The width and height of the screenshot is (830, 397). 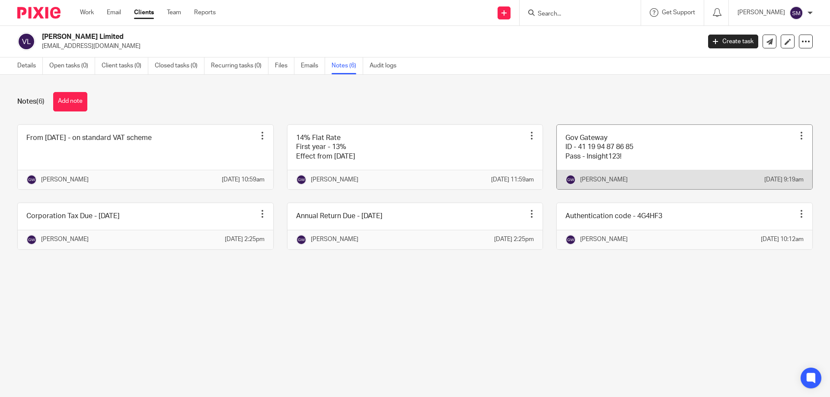 I want to click on a: Recurring tasks (0), so click(x=239, y=66).